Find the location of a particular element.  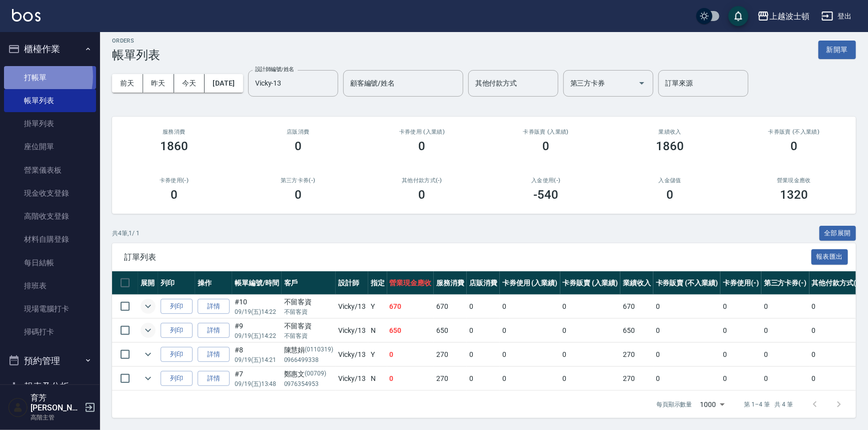

button: 預約管理 is located at coordinates (50, 361).